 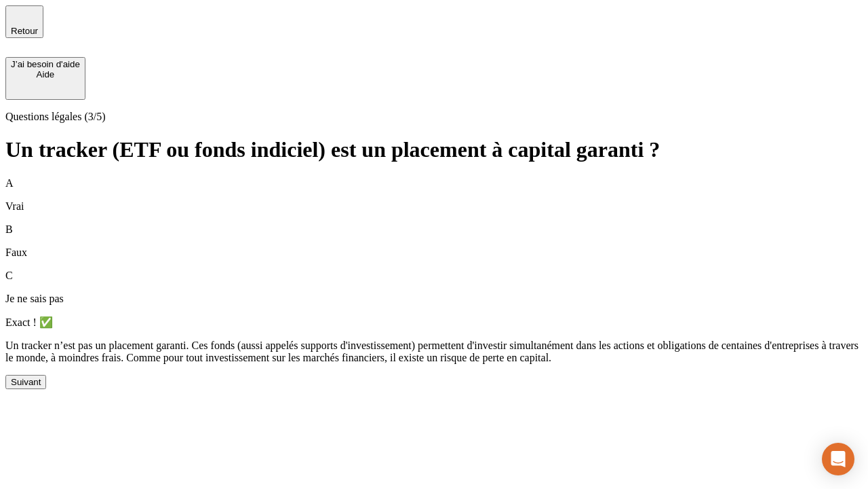 I want to click on p: A, so click(x=434, y=183).